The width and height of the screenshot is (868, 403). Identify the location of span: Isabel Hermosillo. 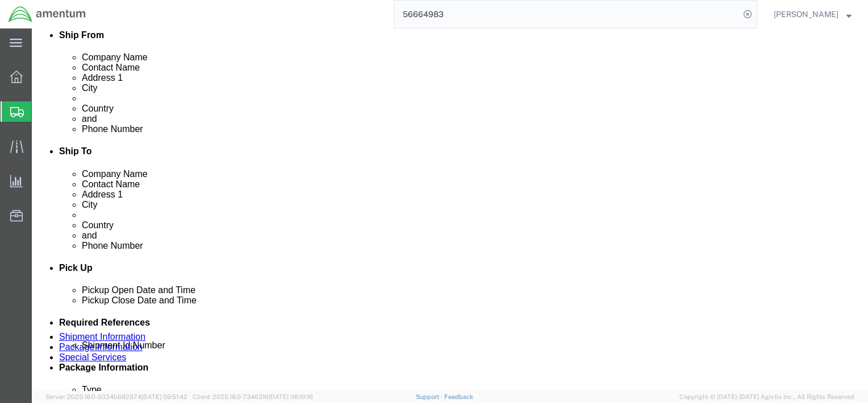
(806, 15).